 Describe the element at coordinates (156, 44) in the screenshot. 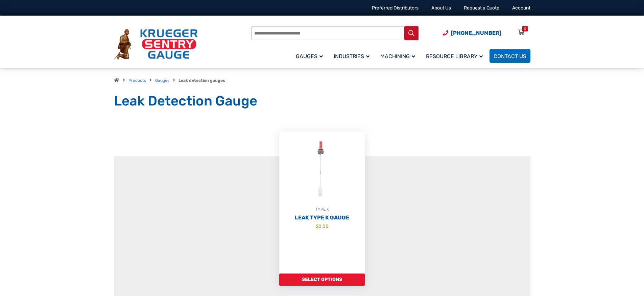

I see `img: Krueger Sentry Gauge` at that location.